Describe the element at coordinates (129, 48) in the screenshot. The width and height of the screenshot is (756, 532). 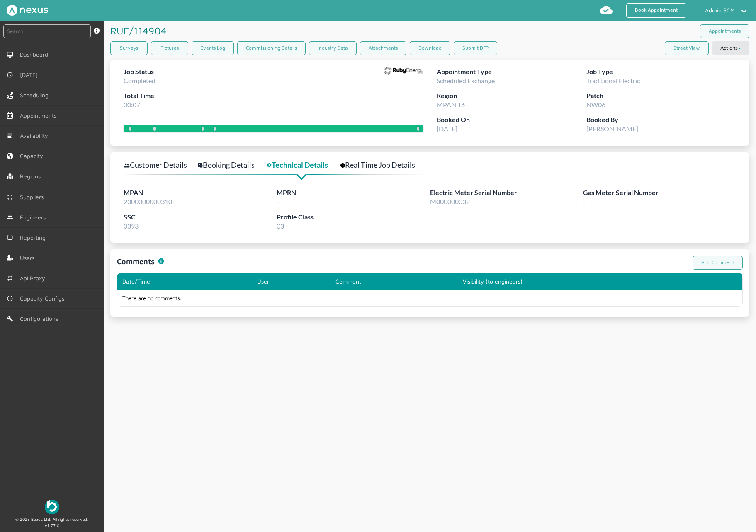
I see `a: Surveys` at that location.